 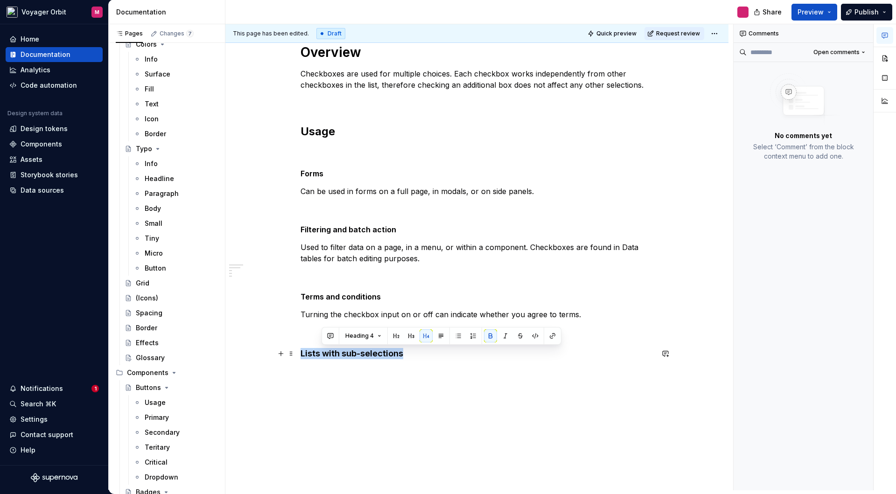 What do you see at coordinates (147, 343) in the screenshot?
I see `div: Effects` at bounding box center [147, 343].